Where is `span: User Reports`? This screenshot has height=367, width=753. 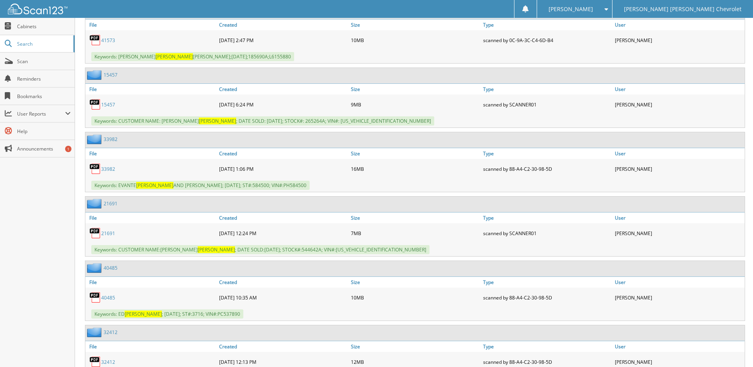 span: User Reports is located at coordinates (41, 114).